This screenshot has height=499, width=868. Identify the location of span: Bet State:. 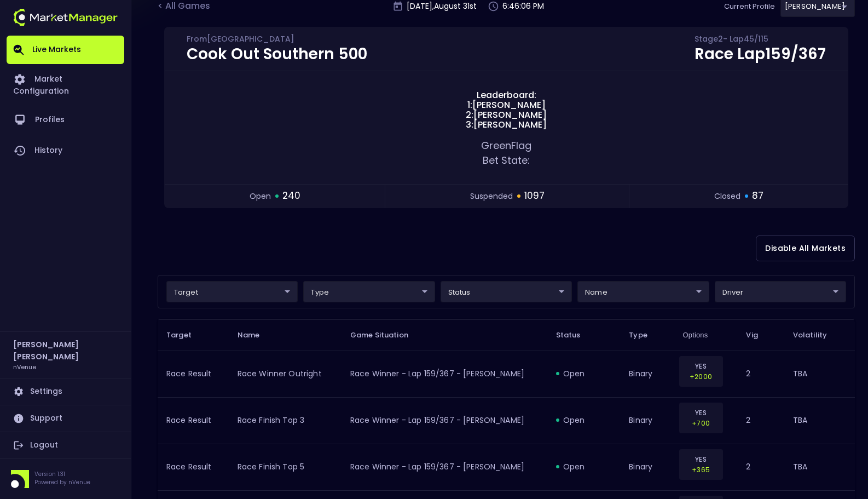
(506, 160).